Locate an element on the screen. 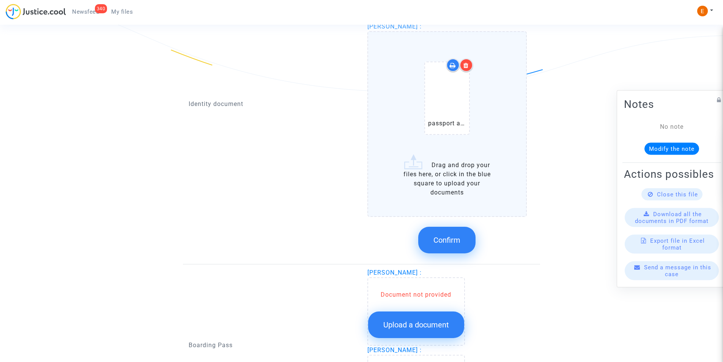 This screenshot has width=723, height=362. img: jc-logo.svg is located at coordinates (36, 11).